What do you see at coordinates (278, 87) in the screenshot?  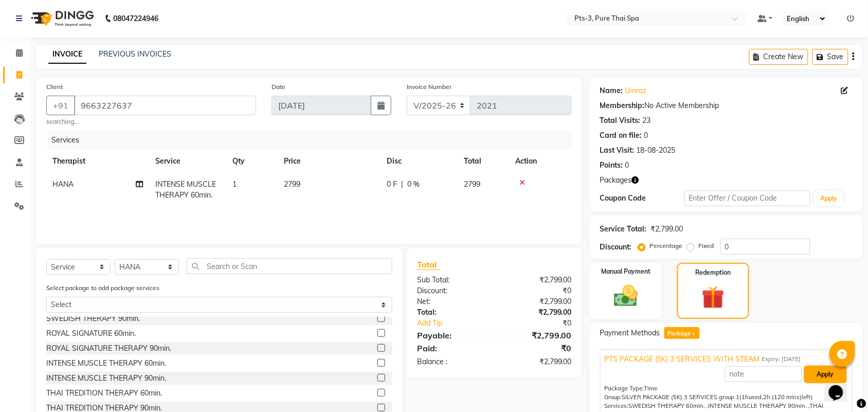 I see `label: Date` at bounding box center [278, 87].